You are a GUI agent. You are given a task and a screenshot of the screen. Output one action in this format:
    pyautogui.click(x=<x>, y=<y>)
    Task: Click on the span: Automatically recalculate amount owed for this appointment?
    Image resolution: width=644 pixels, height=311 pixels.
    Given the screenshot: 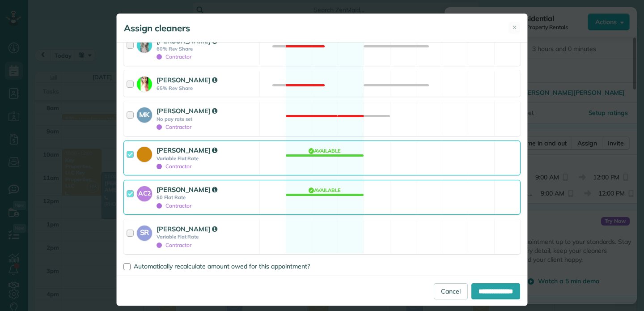 What is the action you would take?
    pyautogui.click(x=222, y=266)
    